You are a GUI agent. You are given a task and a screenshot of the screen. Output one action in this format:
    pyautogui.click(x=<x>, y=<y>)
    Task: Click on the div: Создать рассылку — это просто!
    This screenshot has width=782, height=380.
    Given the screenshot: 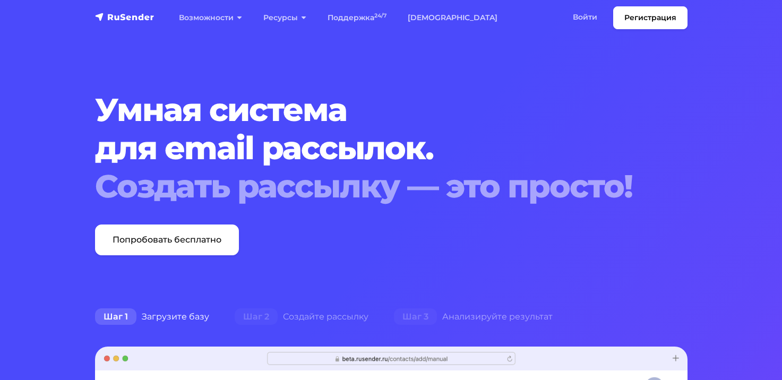 What is the action you would take?
    pyautogui.click(x=366, y=186)
    